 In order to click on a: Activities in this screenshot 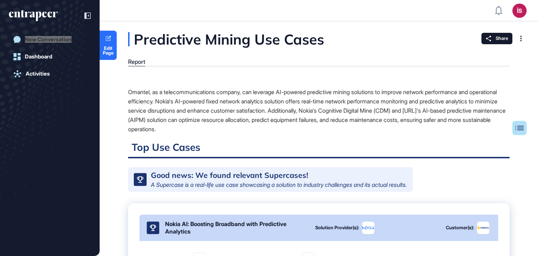, I will do `click(50, 74)`.